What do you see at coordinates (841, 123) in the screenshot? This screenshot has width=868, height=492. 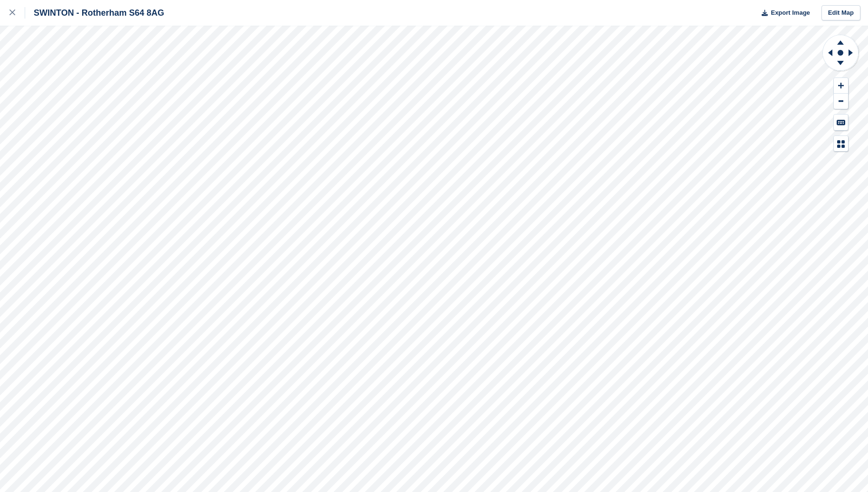 I see `button: Keyboard Shortcuts` at bounding box center [841, 123].